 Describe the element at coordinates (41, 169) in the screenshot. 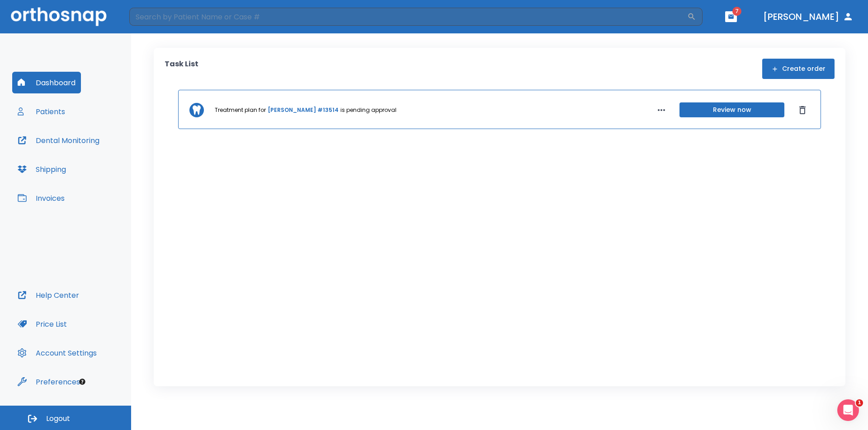

I see `a: Shipping` at that location.